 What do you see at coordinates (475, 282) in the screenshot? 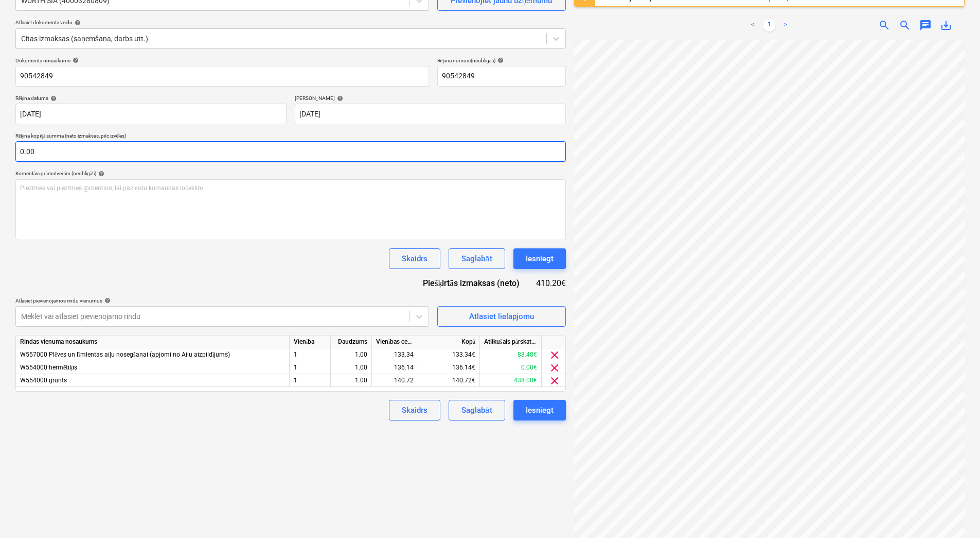
I see `div: Piešķirtās izmaksas (neto)` at bounding box center [475, 282].